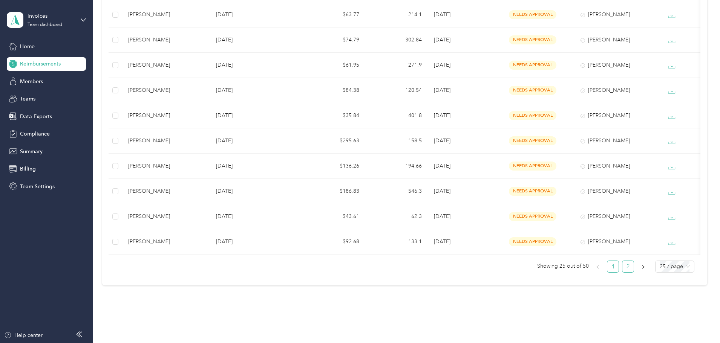  What do you see at coordinates (674, 267) in the screenshot?
I see `div: Page Size` at bounding box center [674, 267].